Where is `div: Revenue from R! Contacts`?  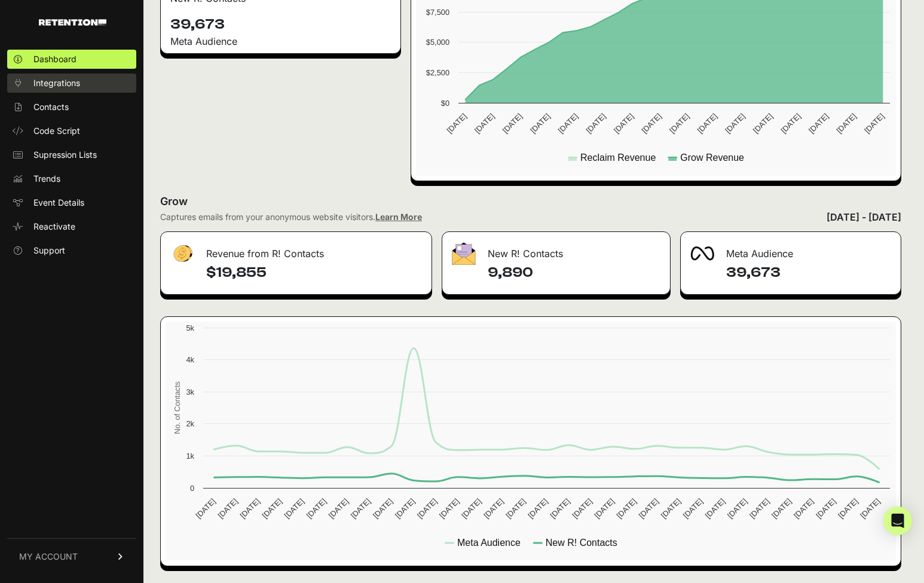 div: Revenue from R! Contacts is located at coordinates (296, 250).